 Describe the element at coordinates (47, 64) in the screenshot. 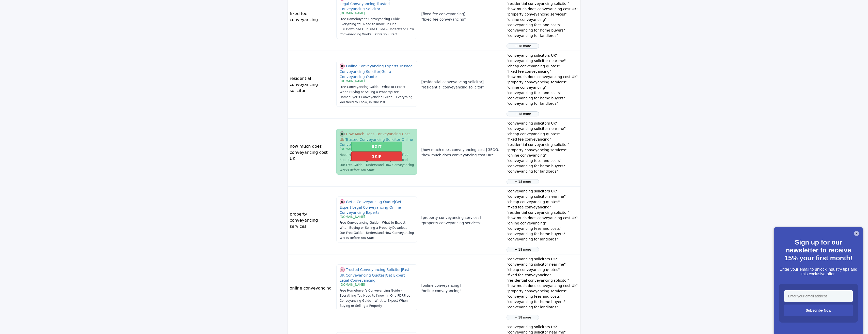

I see `span: New conversation` at that location.